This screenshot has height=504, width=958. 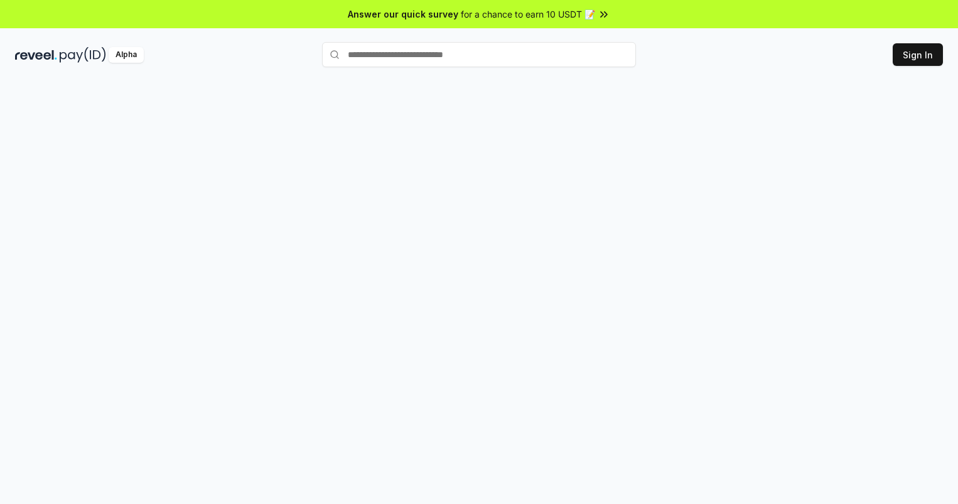 I want to click on img: reveel_dark, so click(x=36, y=55).